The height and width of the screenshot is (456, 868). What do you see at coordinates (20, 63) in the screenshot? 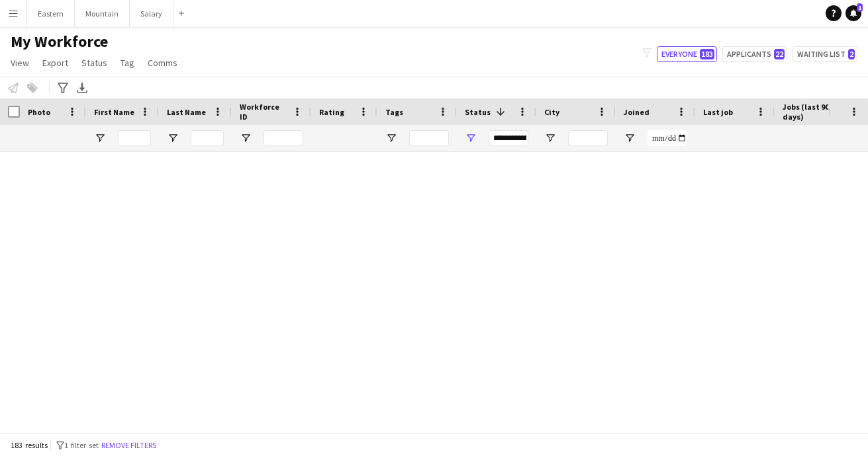
I see `span: View` at bounding box center [20, 63].